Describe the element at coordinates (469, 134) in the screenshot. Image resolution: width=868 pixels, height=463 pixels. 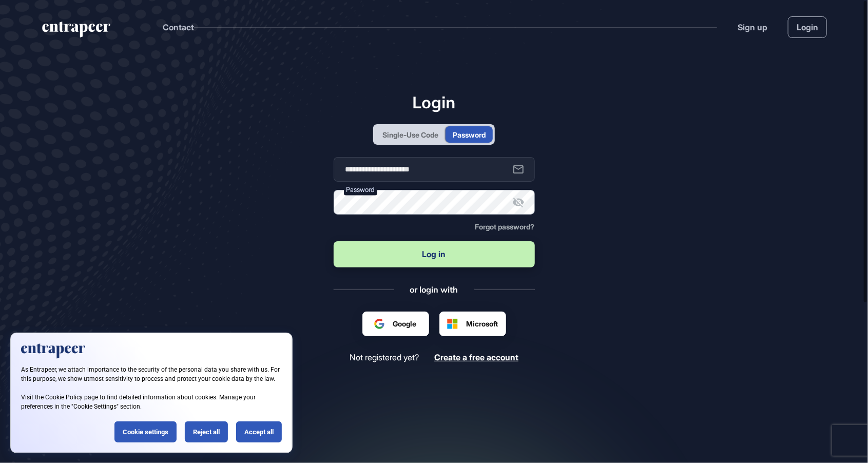
I see `div: Password` at that location.